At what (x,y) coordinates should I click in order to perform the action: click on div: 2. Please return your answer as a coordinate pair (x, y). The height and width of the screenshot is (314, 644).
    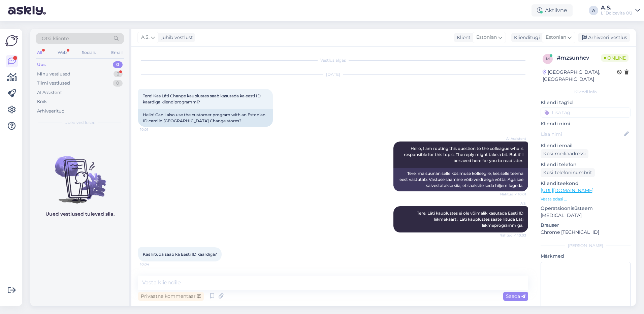
    Looking at the image, I should click on (118, 74).